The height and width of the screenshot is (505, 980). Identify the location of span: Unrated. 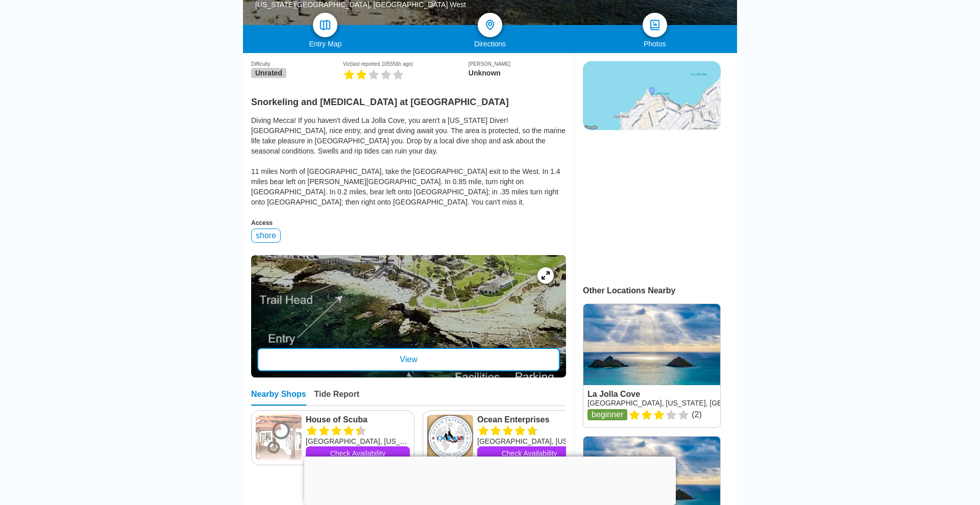
(268, 73).